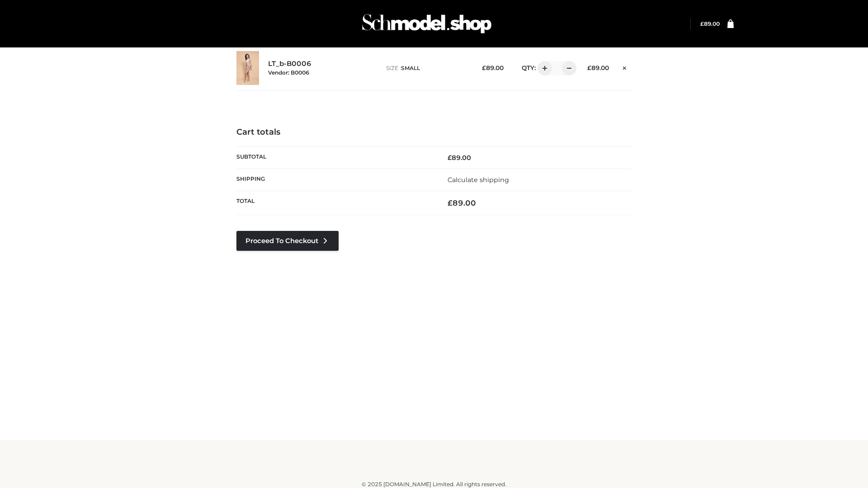 The height and width of the screenshot is (488, 868). I want to click on th: Total, so click(335, 203).